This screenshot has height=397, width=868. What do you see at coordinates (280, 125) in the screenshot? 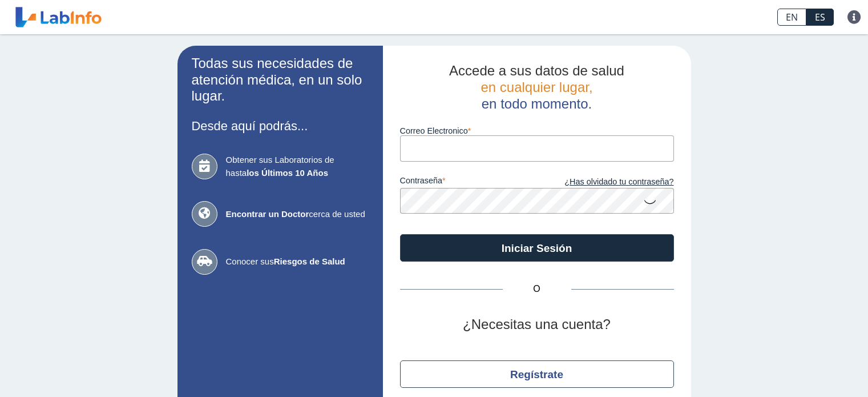
I see `h3: Desde aquí podrás...` at bounding box center [280, 125].